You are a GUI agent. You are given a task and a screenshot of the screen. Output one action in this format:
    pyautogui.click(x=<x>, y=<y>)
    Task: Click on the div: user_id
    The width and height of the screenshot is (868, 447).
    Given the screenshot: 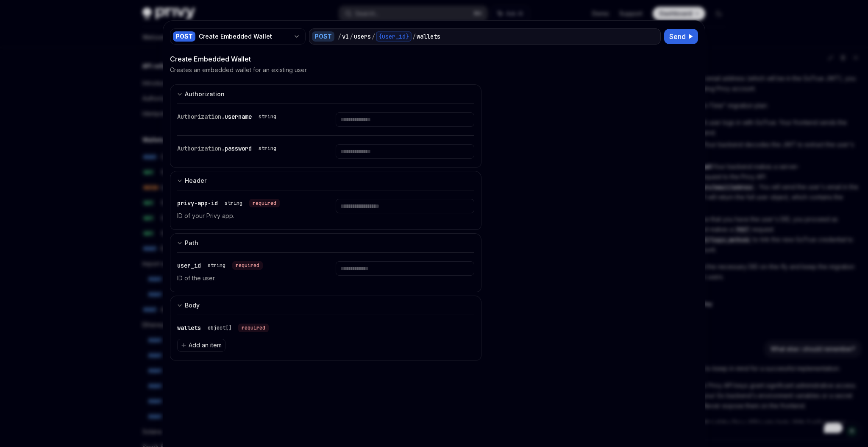 What is the action you would take?
    pyautogui.click(x=220, y=265)
    